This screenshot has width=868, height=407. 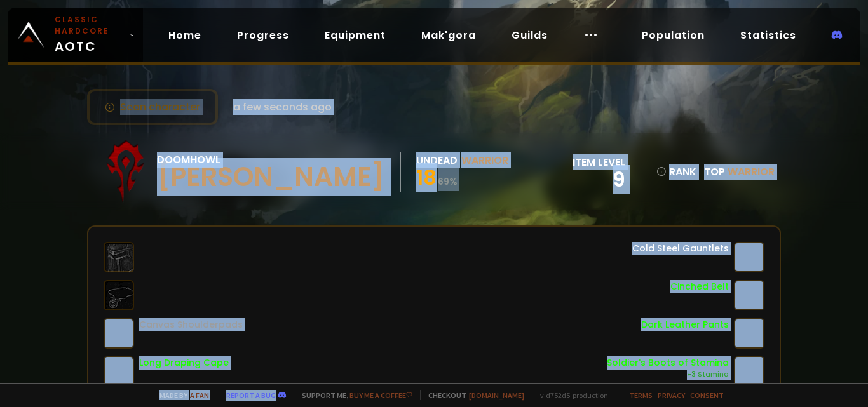 What do you see at coordinates (599, 180) in the screenshot?
I see `div: 9` at bounding box center [599, 180].